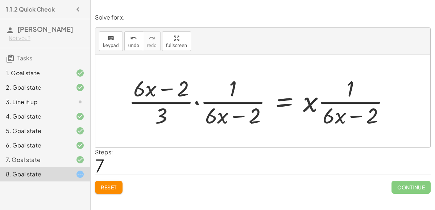 The image size is (435, 210). What do you see at coordinates (109, 188) in the screenshot?
I see `span: Reset` at bounding box center [109, 188].